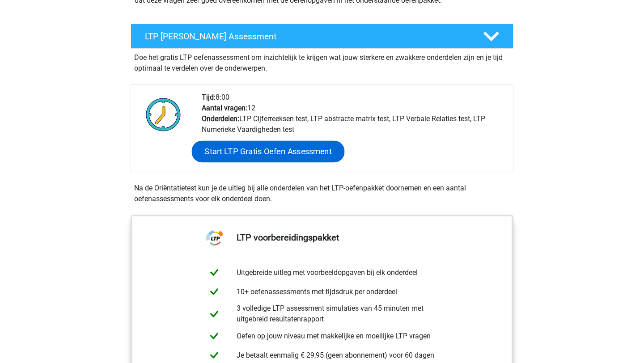 This screenshot has height=363, width=644. What do you see at coordinates (225, 108) in the screenshot?
I see `b: Aantal vragen:` at bounding box center [225, 108].